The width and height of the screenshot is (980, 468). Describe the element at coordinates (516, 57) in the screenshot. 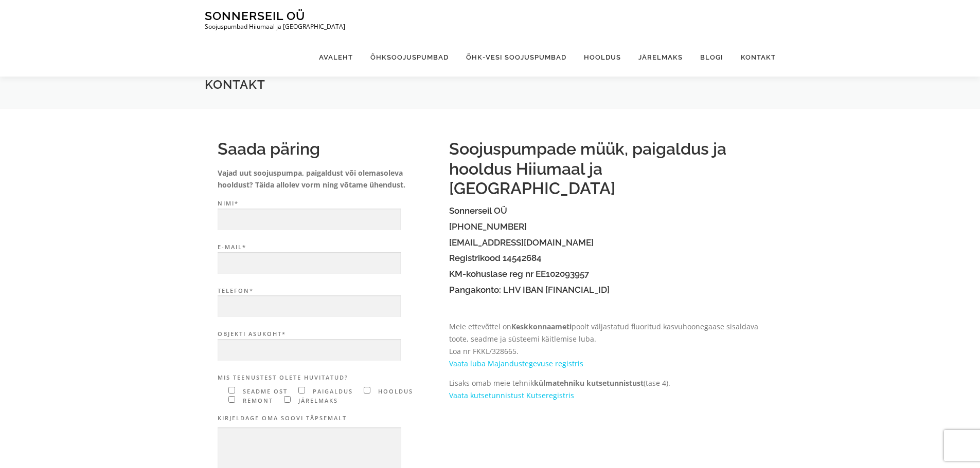

I see `a: Õhk-vesi soojuspumbad` at that location.